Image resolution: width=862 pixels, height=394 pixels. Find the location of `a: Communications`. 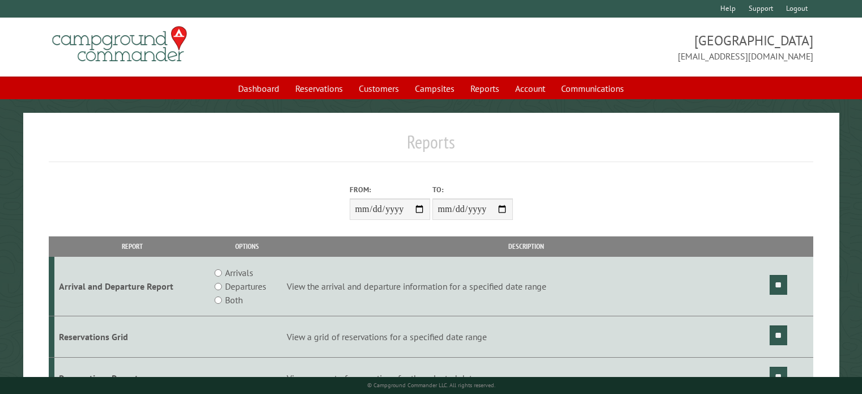

a: Communications is located at coordinates (592, 88).